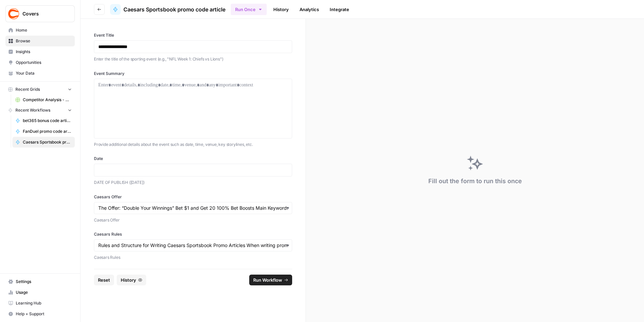 This screenshot has height=322, width=644. What do you see at coordinates (193, 196) in the screenshot?
I see `label: Caesars Offer` at bounding box center [193, 196].